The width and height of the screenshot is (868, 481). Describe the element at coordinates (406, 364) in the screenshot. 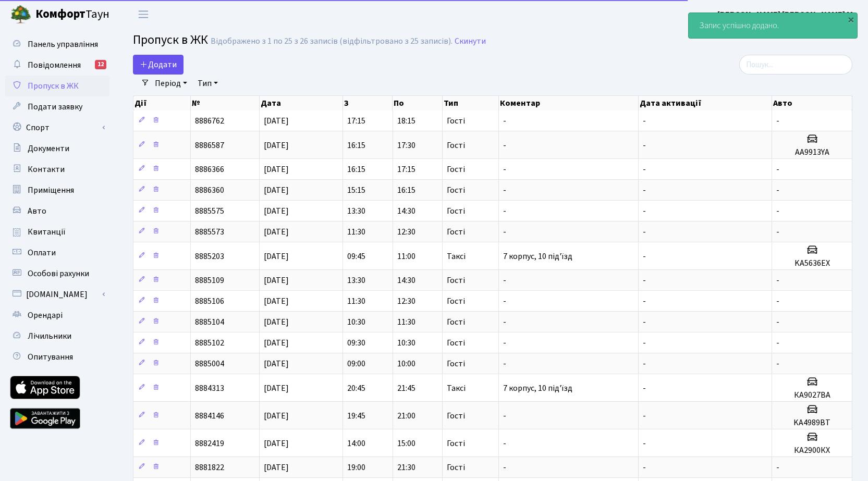

I see `span: 10:00` at that location.